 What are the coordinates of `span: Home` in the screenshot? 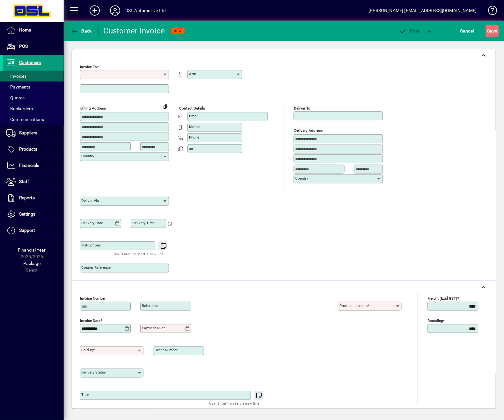 It's located at (25, 30).